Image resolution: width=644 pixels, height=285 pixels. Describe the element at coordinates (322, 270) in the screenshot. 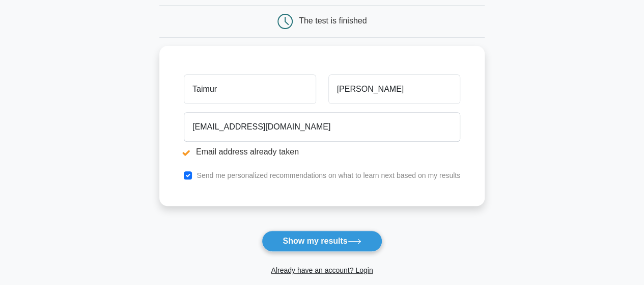

I see `a: Already have an account? Login` at that location.